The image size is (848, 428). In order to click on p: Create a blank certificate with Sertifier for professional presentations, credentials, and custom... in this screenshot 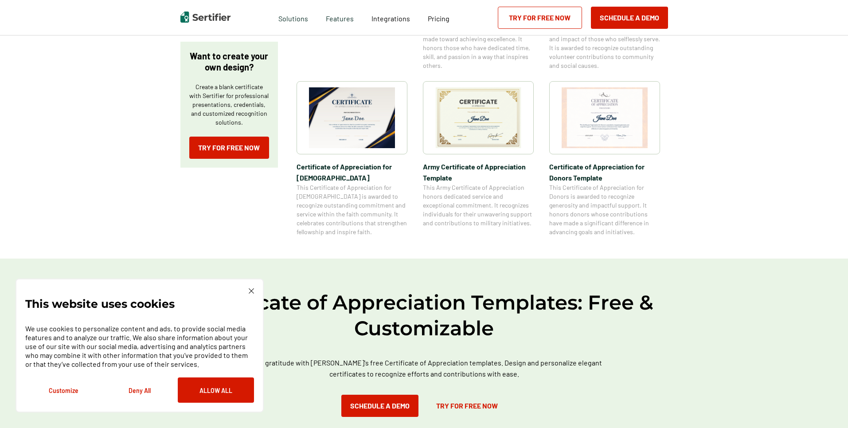, I will do `click(229, 105)`.